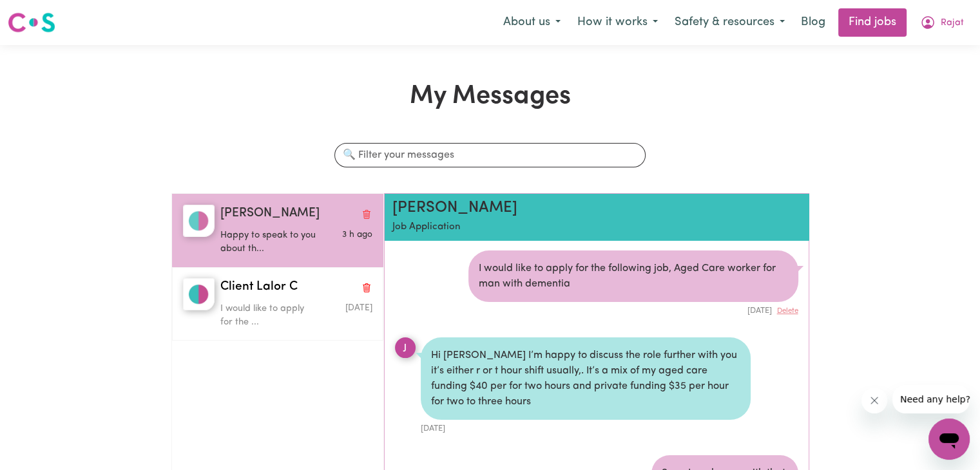 The width and height of the screenshot is (980, 470). What do you see at coordinates (729, 23) in the screenshot?
I see `button: Safety & resources` at bounding box center [729, 23].